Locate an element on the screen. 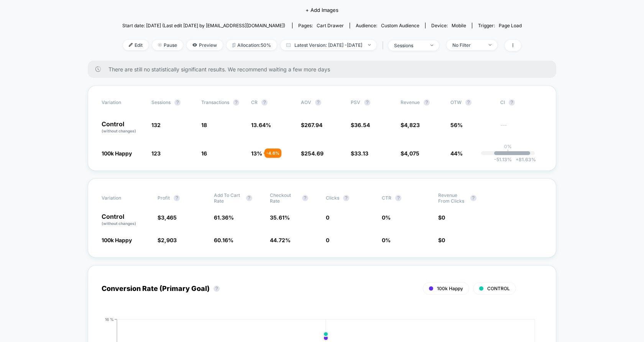  span: Profit is located at coordinates (164, 198).